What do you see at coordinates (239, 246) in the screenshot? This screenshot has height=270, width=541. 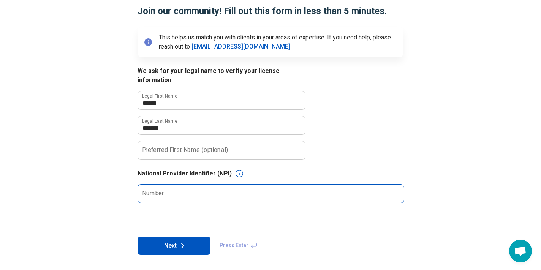 I see `span: Press Enter` at bounding box center [239, 246].